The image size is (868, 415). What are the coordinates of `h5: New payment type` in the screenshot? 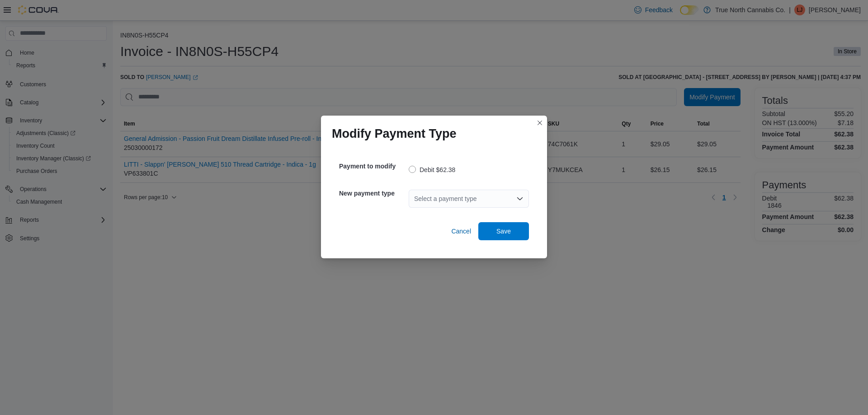 It's located at (373, 193).